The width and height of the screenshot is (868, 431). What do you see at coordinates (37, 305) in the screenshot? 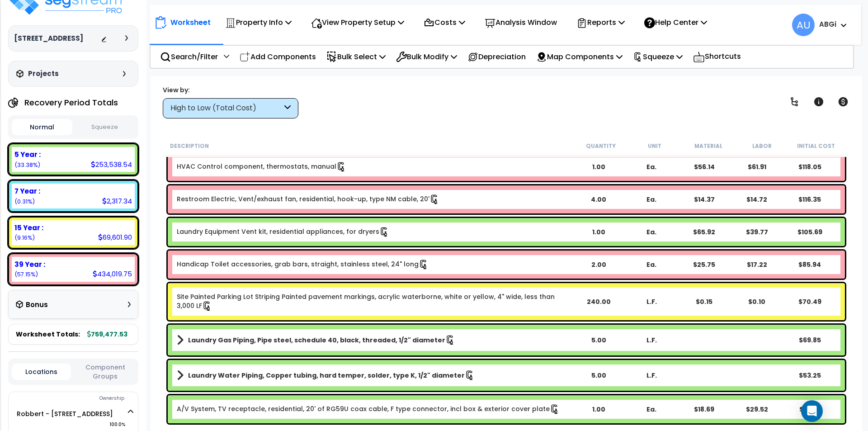
I see `h3: Bonus` at bounding box center [37, 305].